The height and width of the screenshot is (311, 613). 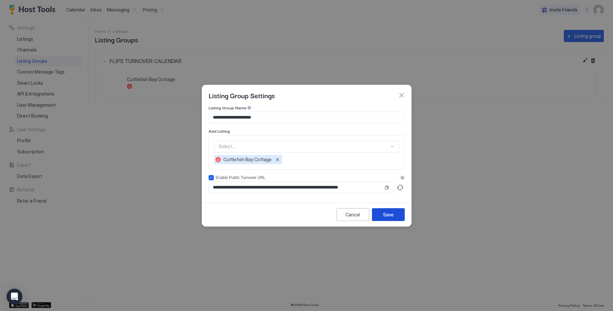 What do you see at coordinates (400, 187) in the screenshot?
I see `button: Generate turnover URL` at bounding box center [400, 187].